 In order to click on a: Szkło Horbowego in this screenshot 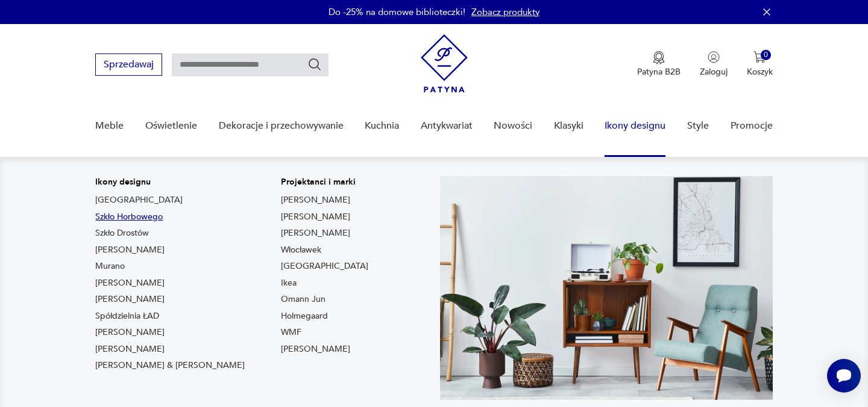, I will do `click(129, 217)`.